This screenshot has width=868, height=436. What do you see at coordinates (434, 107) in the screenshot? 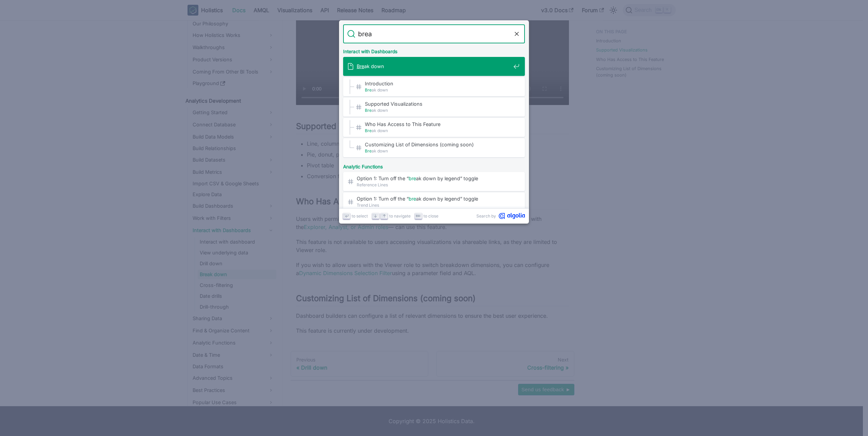
I see `a: Supported Visualizations​Break down` at bounding box center [434, 107].